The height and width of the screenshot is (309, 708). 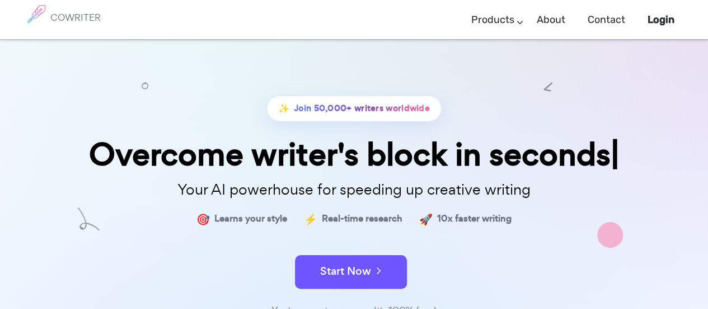 I want to click on span: Learns your style, so click(x=251, y=218).